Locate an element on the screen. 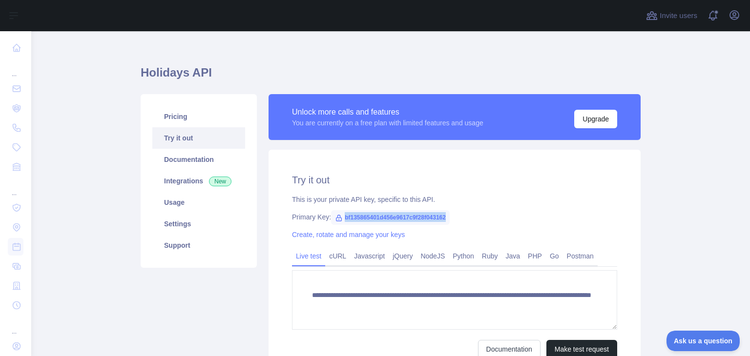  a: Support is located at coordinates (199, 245).